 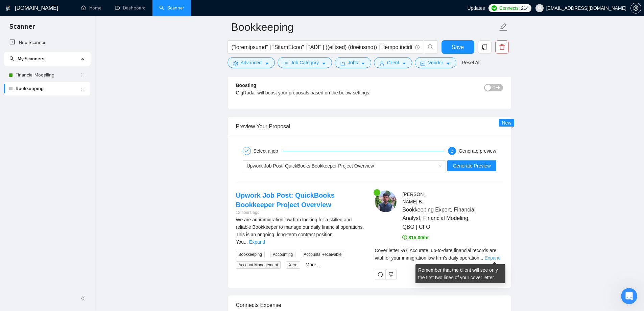 I want to click on span: redo, so click(x=380, y=274).